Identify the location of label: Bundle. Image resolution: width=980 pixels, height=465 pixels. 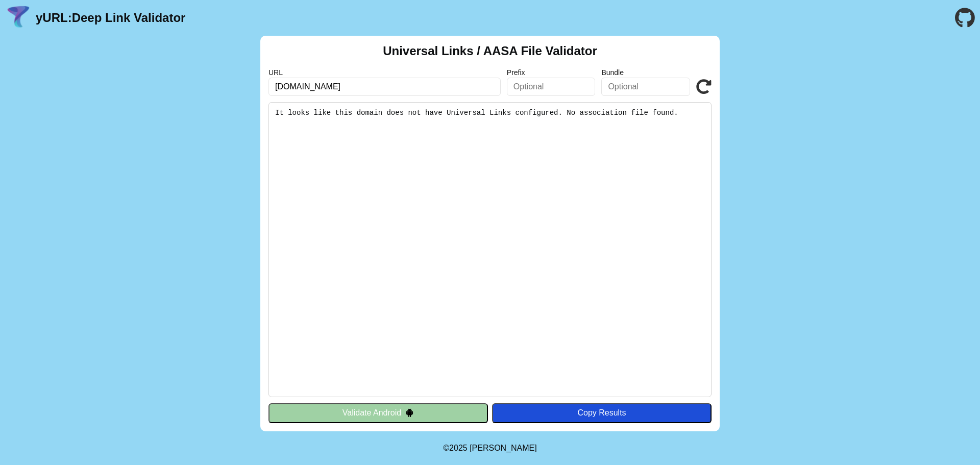
(646, 73).